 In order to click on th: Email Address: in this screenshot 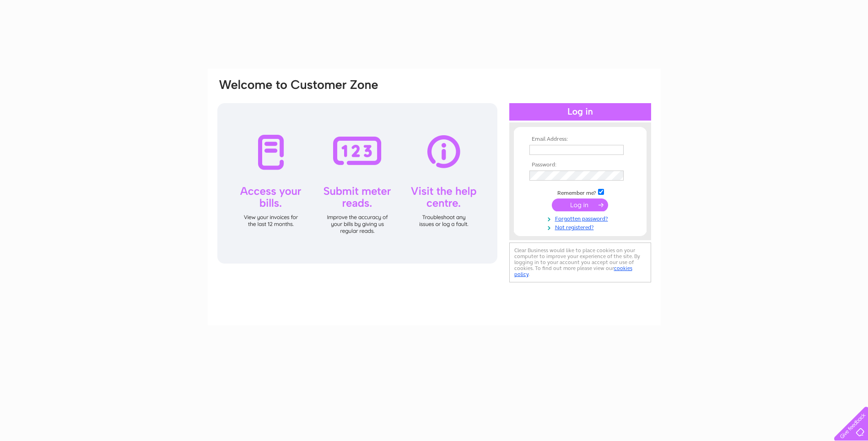, I will do `click(580, 139)`.